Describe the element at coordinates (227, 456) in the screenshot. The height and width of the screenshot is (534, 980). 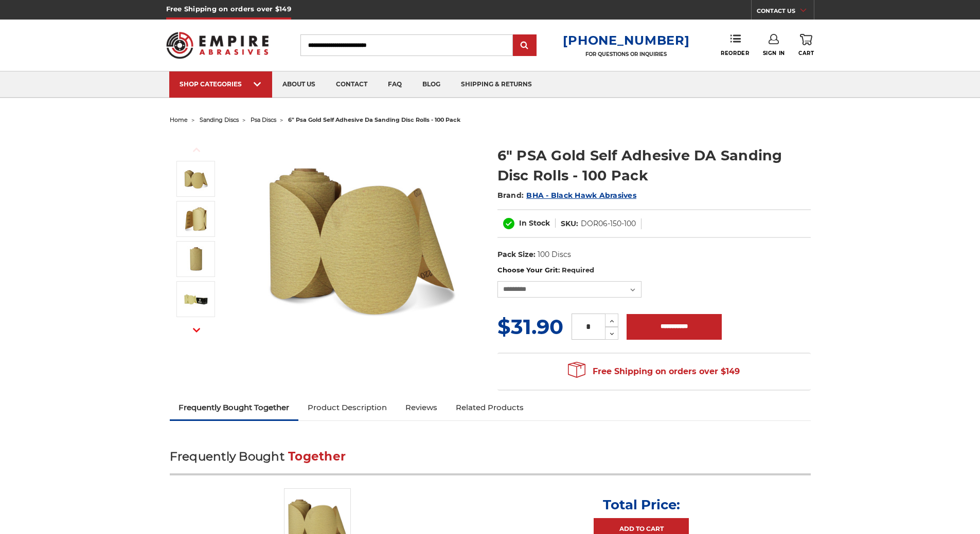
I see `span: Frequently Bought` at that location.